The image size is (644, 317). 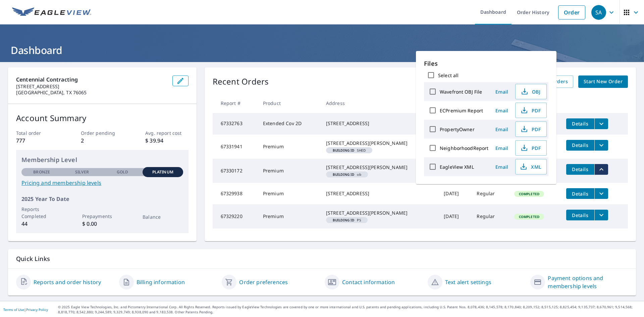 I want to click on p: $ 0.00, so click(x=103, y=224).